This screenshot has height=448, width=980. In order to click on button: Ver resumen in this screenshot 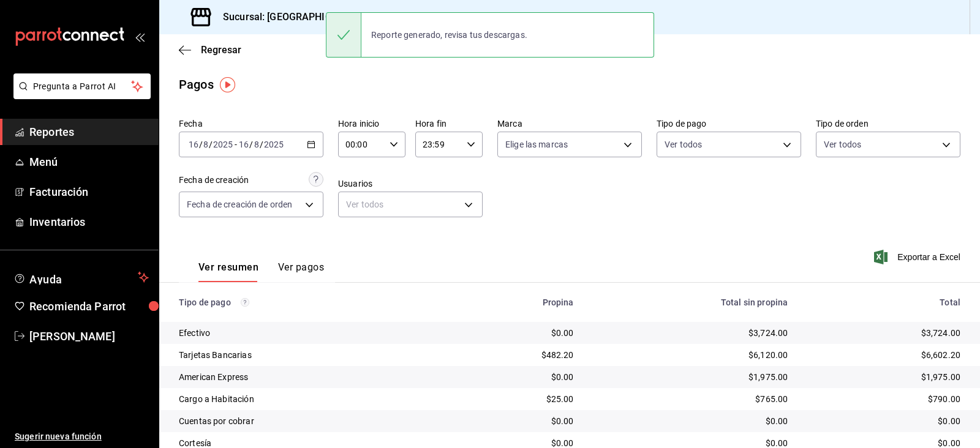, I will do `click(228, 272)`.